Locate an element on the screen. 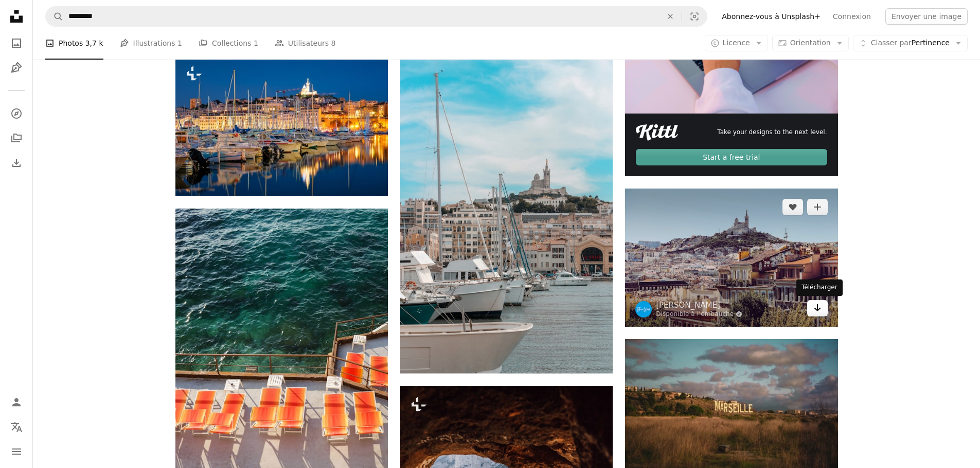  button: Licence is located at coordinates (736, 43).